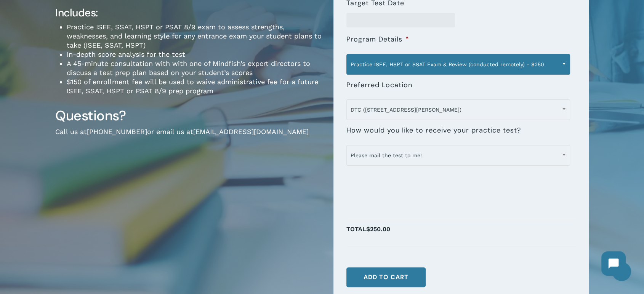 The width and height of the screenshot is (644, 294). I want to click on li: $150 of enrollment fee will be used to waive administrative fee for a future ISEE, SSAT, HSPT or ..., so click(194, 87).